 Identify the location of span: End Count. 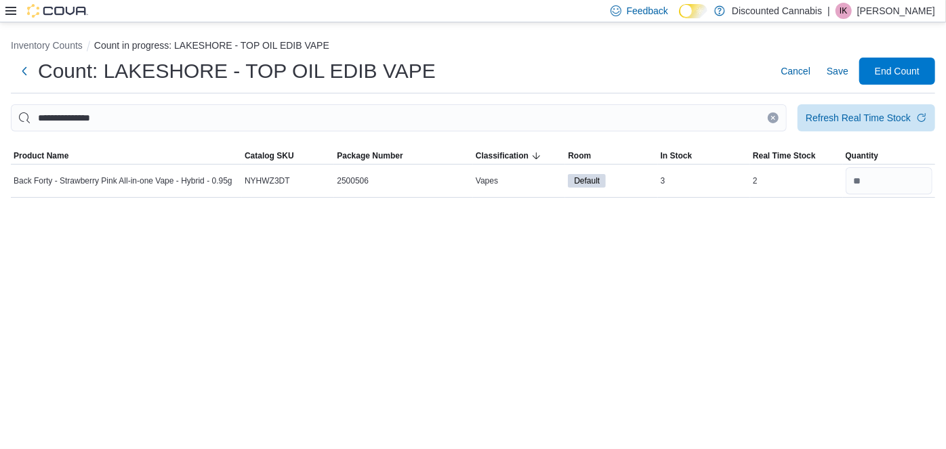
(897, 71).